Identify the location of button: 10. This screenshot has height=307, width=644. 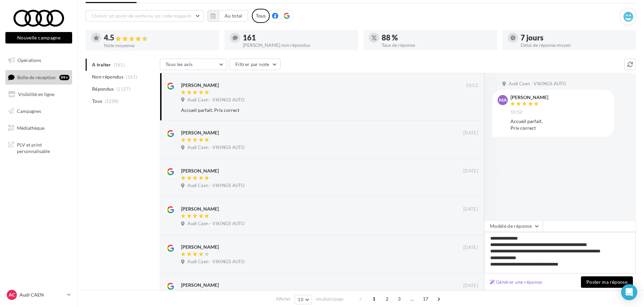
(303, 300).